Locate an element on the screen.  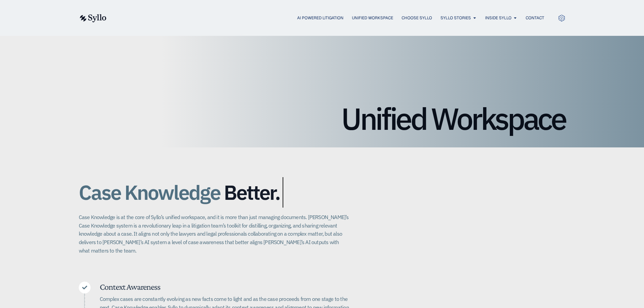
span: Inside Syllo is located at coordinates (498, 18).